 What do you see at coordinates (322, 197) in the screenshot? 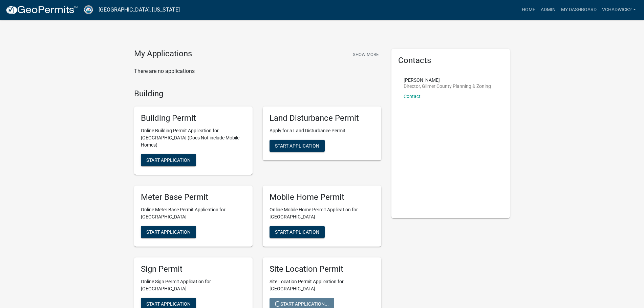
I see `h5: Mobile Home Permit` at bounding box center [322, 197].